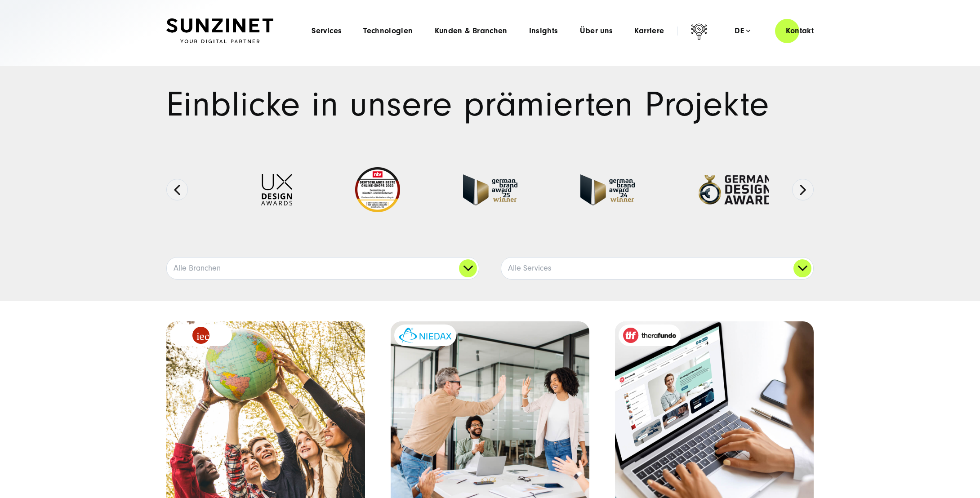 Image resolution: width=980 pixels, height=498 pixels. What do you see at coordinates (425, 336) in the screenshot?
I see `img: niedax-logo` at bounding box center [425, 336].